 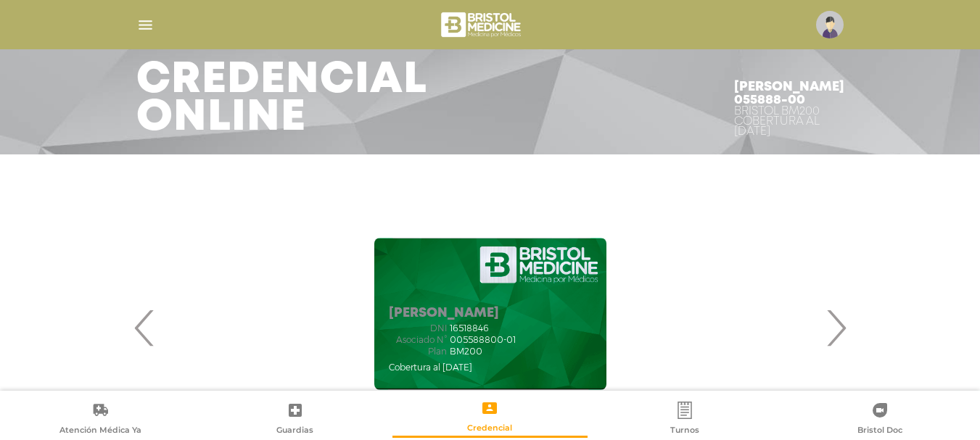 I want to click on a: Atención Médica Ya, so click(x=100, y=419).